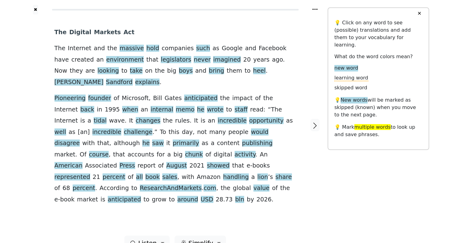  I want to click on span: Gates, so click(173, 98).